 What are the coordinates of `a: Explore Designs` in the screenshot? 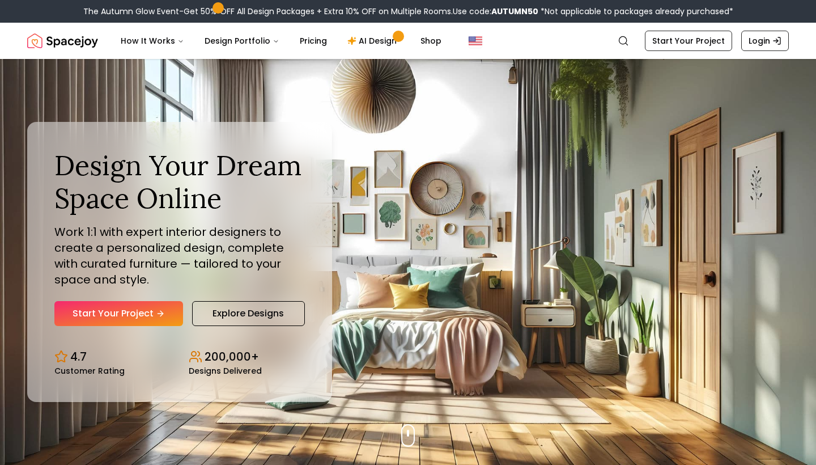 It's located at (248, 314).